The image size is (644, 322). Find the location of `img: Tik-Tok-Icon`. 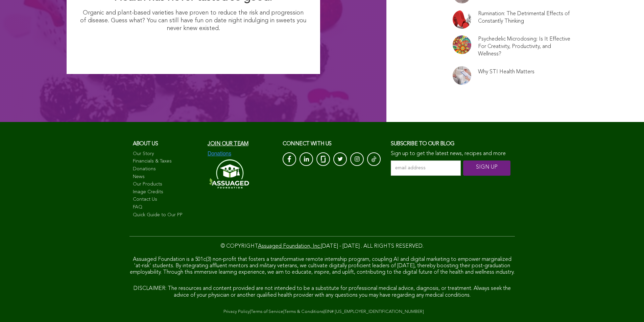

img: Tik-Tok-Icon is located at coordinates (374, 159).